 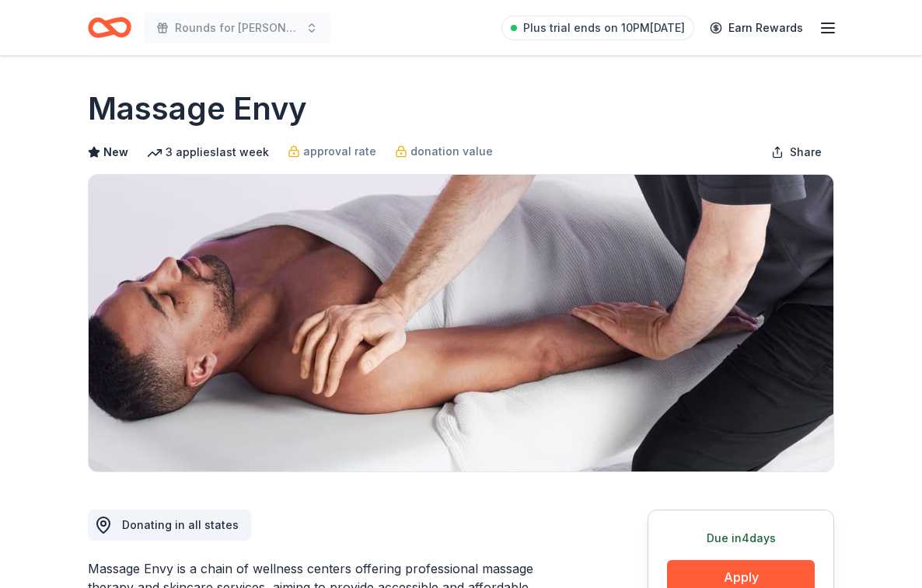 I want to click on div: Due in 4 days, so click(x=741, y=539).